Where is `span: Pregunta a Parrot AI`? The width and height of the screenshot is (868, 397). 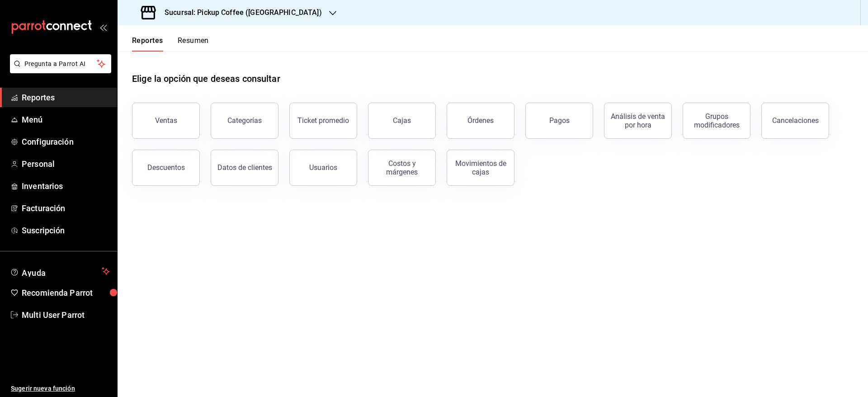
span: Pregunta a Parrot AI is located at coordinates (61, 64).